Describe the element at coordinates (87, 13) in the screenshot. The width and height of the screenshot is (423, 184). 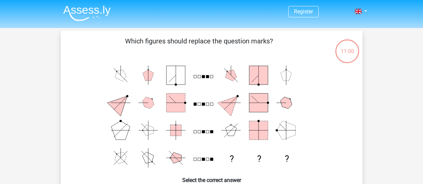
I see `img: Assessly` at that location.